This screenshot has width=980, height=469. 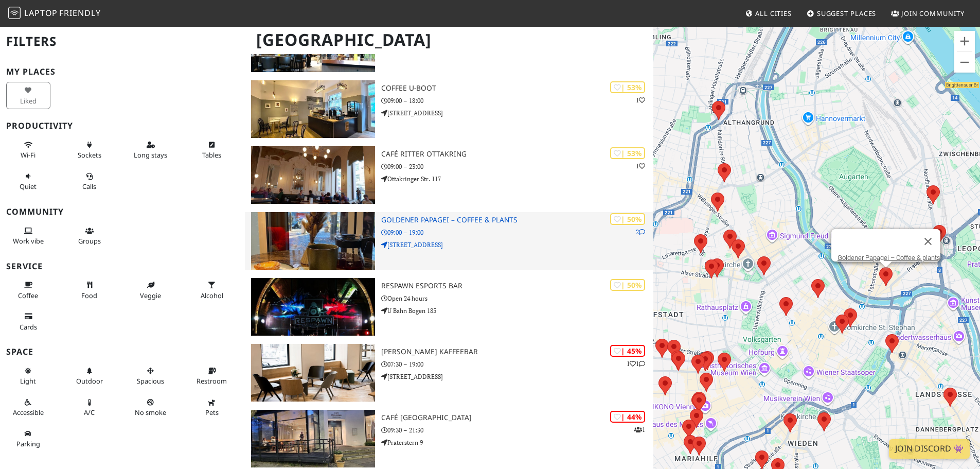 What do you see at coordinates (842, 14) in the screenshot?
I see `a: Suggest Places` at bounding box center [842, 14].